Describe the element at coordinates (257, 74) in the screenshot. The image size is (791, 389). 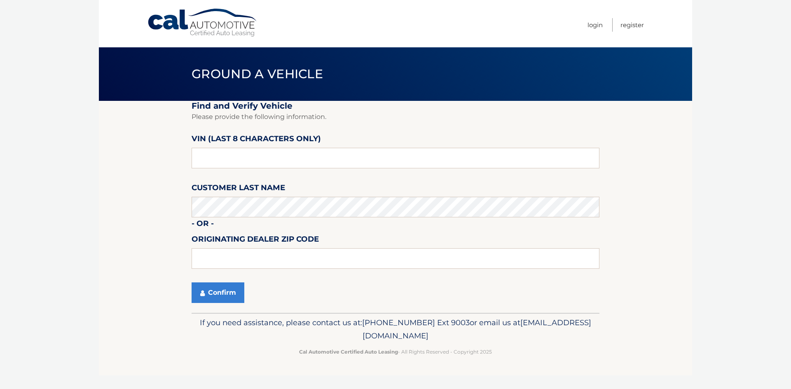
I see `span: Ground a Vehicle` at that location.